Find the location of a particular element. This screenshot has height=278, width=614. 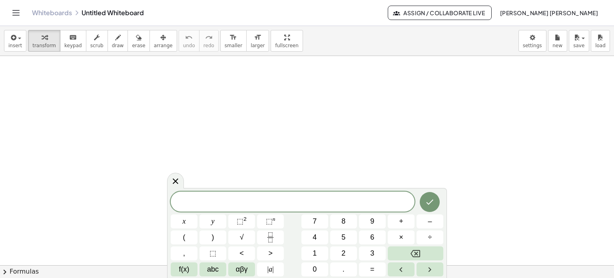

button: Functions is located at coordinates (184, 269).